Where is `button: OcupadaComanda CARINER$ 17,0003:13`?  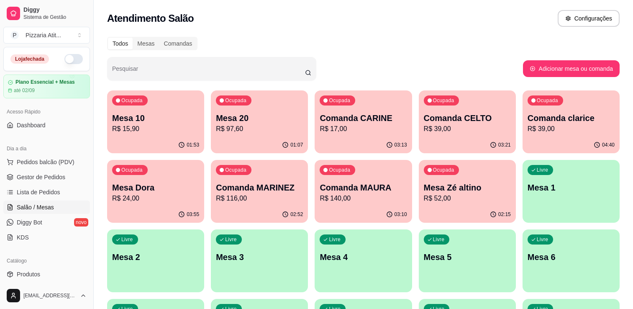 button: OcupadaComanda CARINER$ 17,0003:13 is located at coordinates (363, 122).